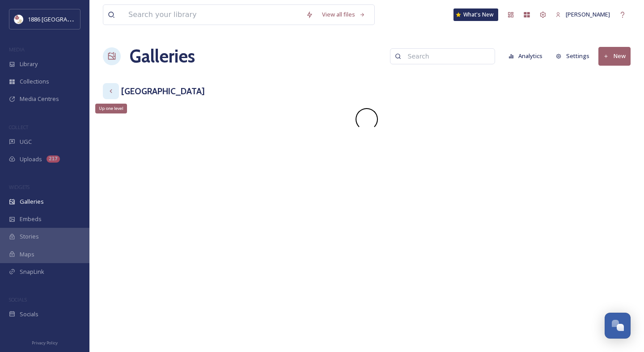 This screenshot has width=644, height=352. I want to click on a: What's New, so click(476, 15).